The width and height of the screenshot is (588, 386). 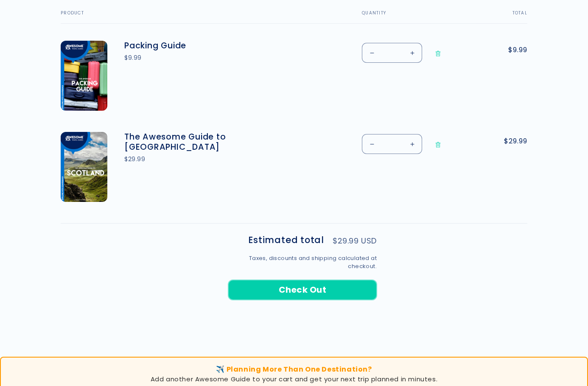 What do you see at coordinates (302, 262) in the screenshot?
I see `small: Taxes, discounts and shipping calculated at checkout.` at bounding box center [302, 262].